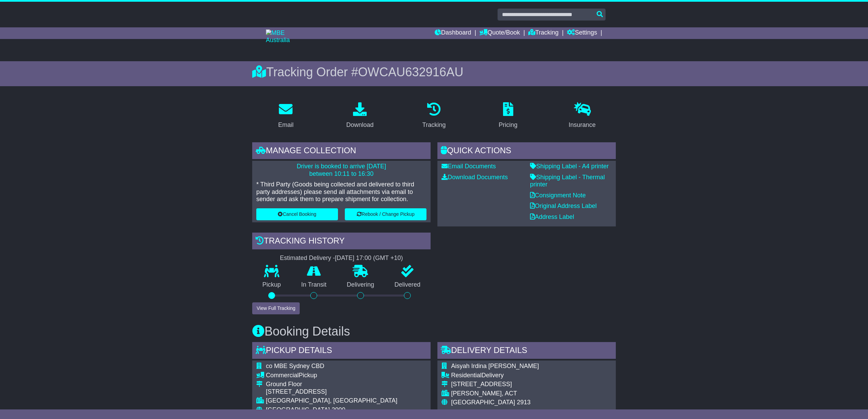 Image resolution: width=868 pixels, height=419 pixels. I want to click on p: Pickup, so click(272, 285).